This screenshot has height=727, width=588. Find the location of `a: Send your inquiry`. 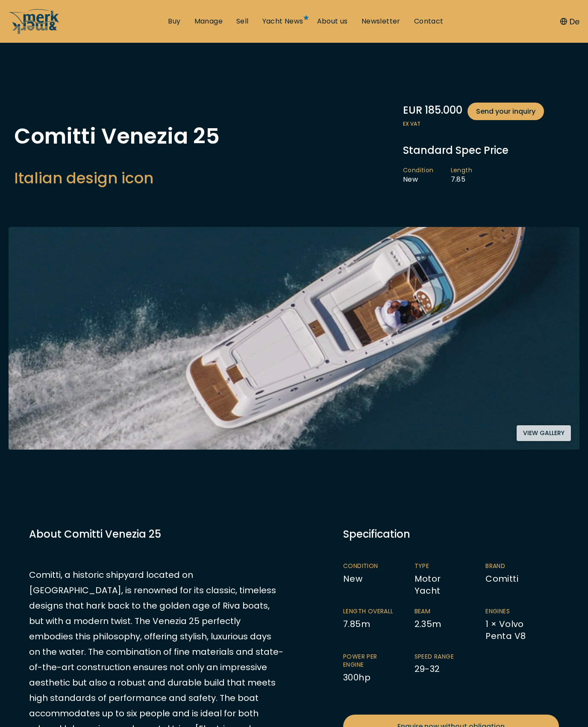

a: Send your inquiry is located at coordinates (505, 112).